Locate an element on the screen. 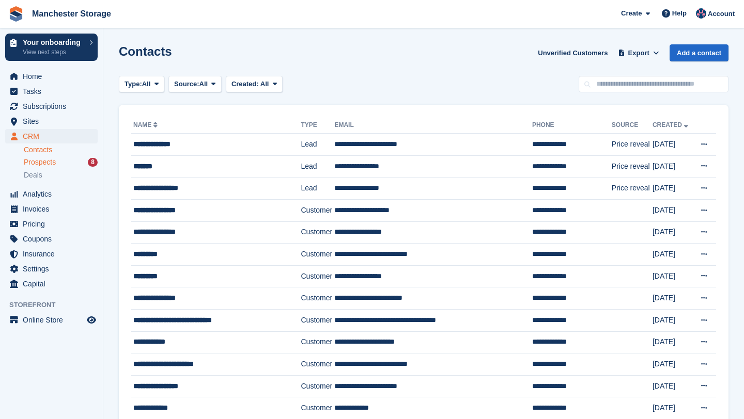 This screenshot has width=744, height=419. th: Email is located at coordinates (433, 125).